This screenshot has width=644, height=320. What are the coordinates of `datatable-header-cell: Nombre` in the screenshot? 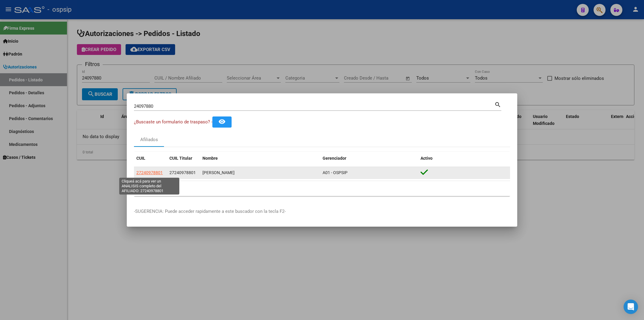 It's located at (260, 158).